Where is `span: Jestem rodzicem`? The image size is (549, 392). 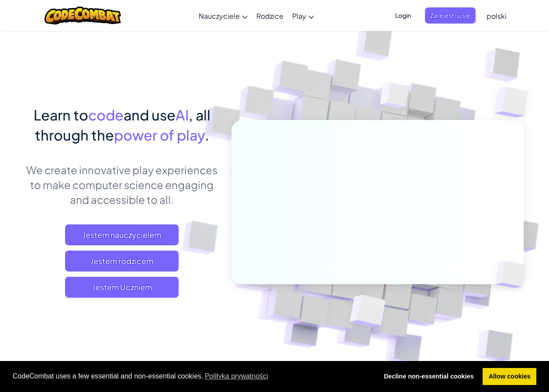
span: Jestem rodzicem is located at coordinates (122, 261).